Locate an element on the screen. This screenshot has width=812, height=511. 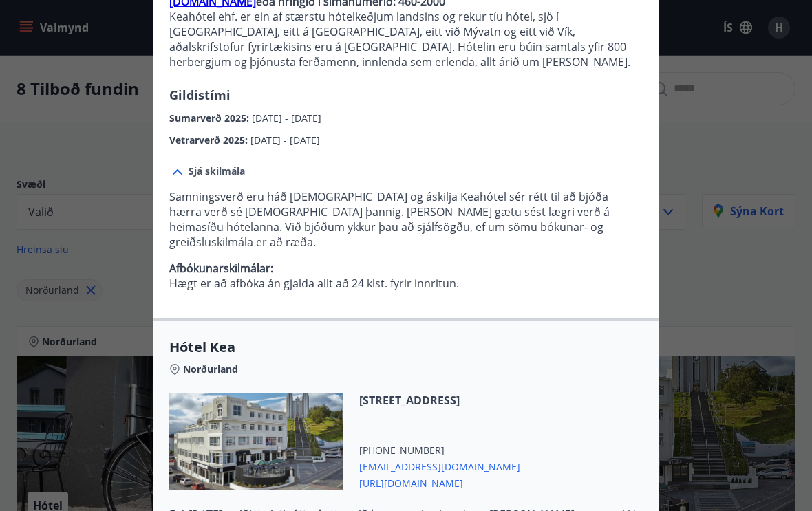
span: Vetrarverð 2025 : is located at coordinates (210, 140).